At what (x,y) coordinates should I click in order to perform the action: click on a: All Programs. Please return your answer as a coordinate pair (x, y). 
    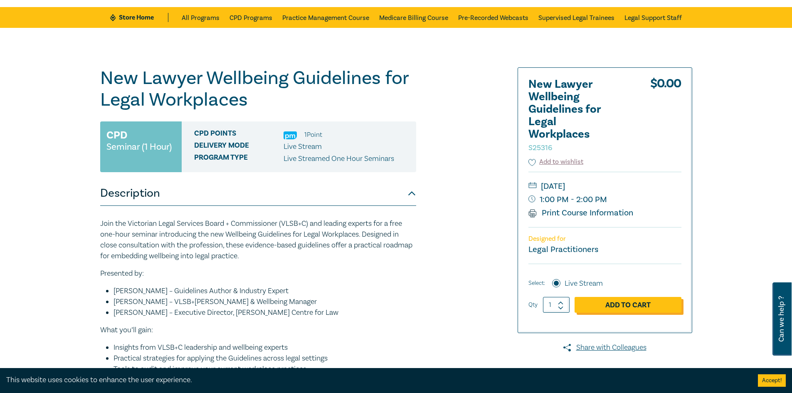
    Looking at the image, I should click on (201, 17).